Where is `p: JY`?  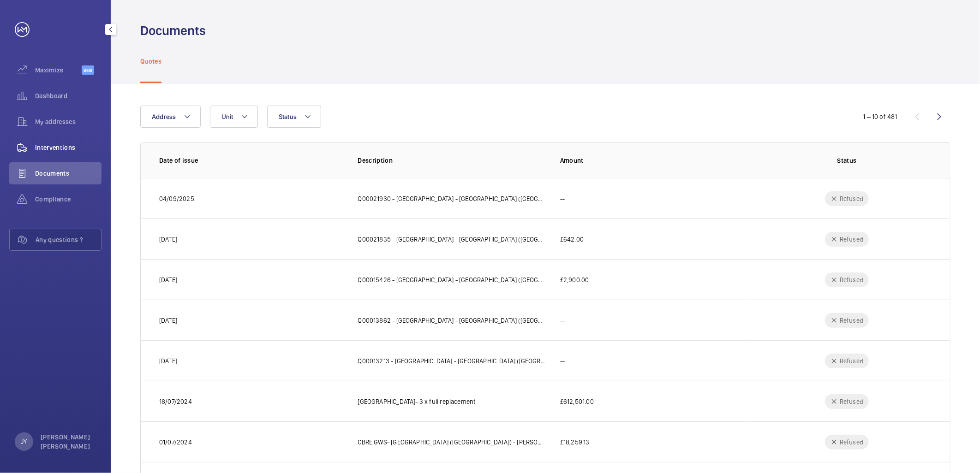 p: JY is located at coordinates (23, 442).